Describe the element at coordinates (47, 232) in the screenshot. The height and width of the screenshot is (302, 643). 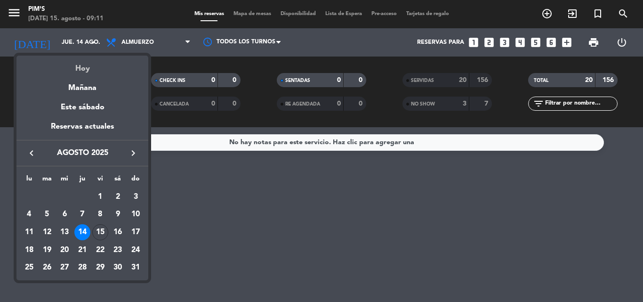
I see `div: 12` at that location.